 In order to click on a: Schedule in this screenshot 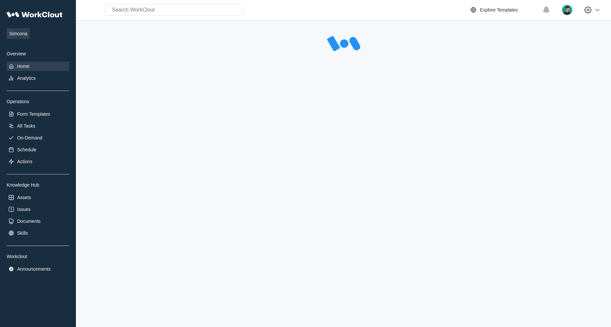, I will do `click(38, 150)`.